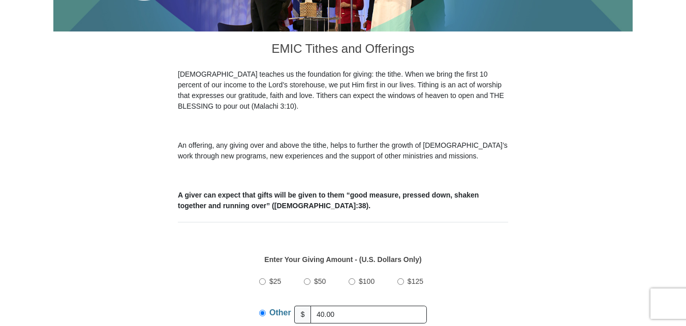 This screenshot has width=686, height=326. What do you see at coordinates (415, 281) in the screenshot?
I see `span: $125` at bounding box center [415, 281].